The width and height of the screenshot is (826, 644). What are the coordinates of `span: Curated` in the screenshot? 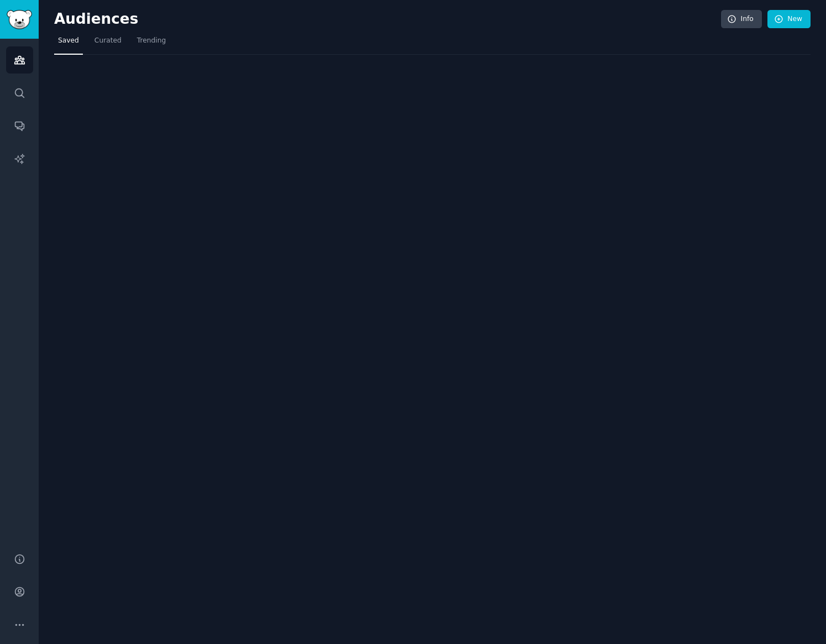 It's located at (108, 41).